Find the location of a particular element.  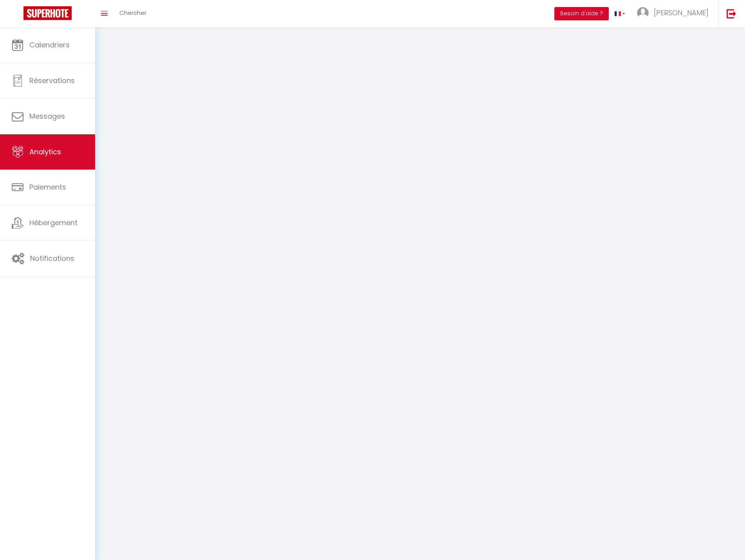

button: Besoin d'aide ? is located at coordinates (581, 14).